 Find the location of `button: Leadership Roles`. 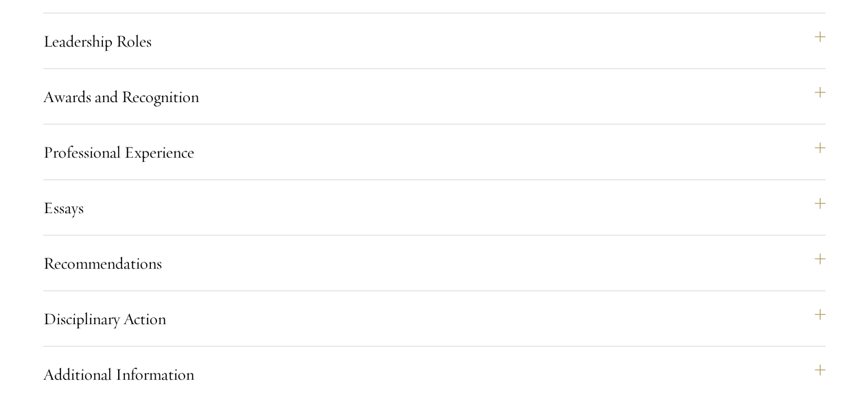

button: Leadership Roles is located at coordinates (434, 41).